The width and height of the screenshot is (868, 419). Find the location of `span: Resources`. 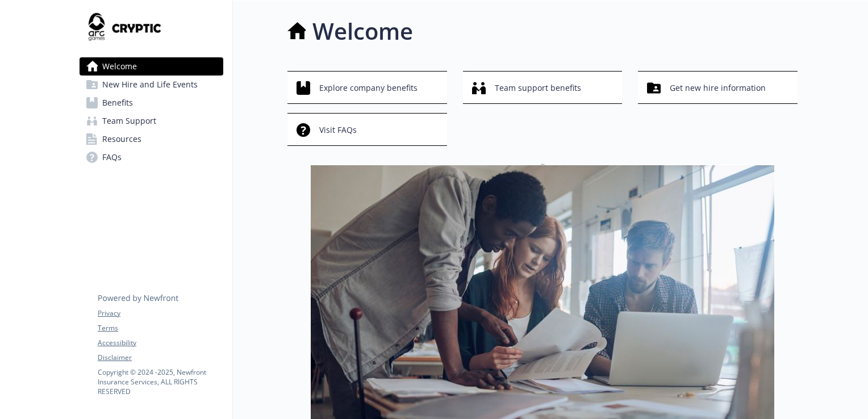

span: Resources is located at coordinates (121, 139).